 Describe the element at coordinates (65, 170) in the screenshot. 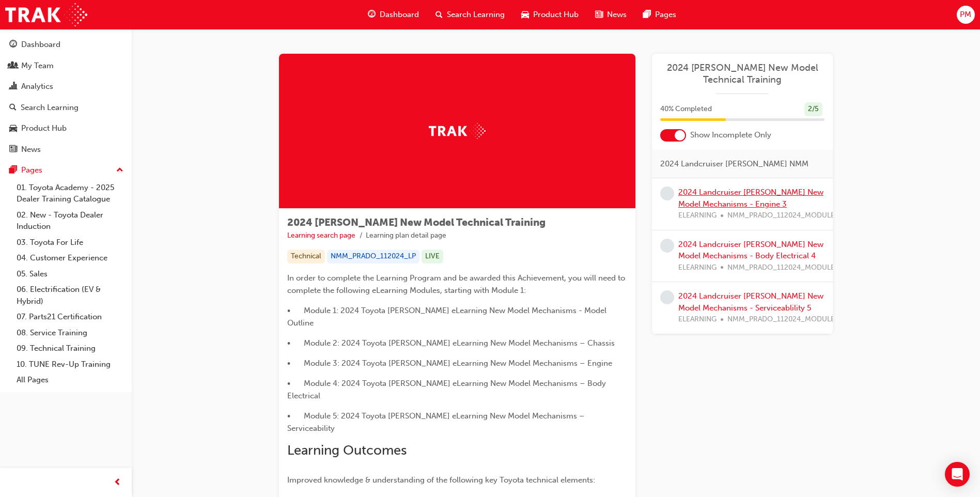

I see `button: Pages` at that location.